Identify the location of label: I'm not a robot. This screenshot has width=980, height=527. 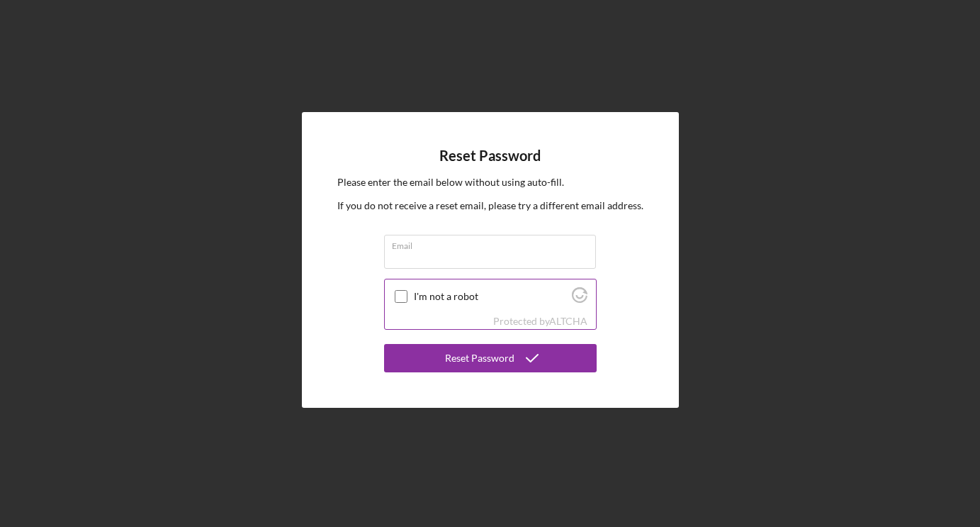
(491, 296).